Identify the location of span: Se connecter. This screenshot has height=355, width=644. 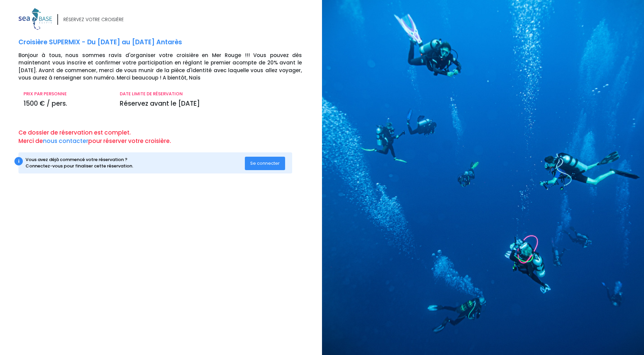
(265, 163).